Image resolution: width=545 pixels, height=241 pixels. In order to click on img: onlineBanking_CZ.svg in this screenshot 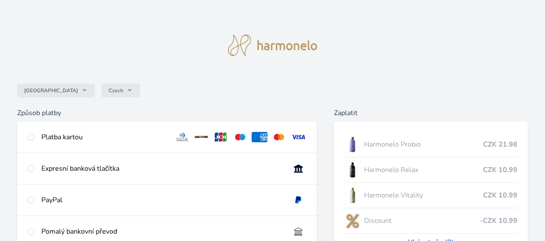, I will do `click(298, 168)`.